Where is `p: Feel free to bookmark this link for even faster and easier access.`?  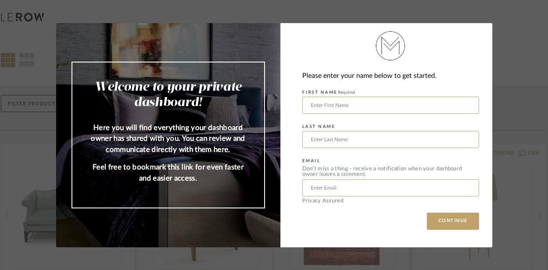 p: Feel free to bookmark this link for even faster and easier access. is located at coordinates (168, 173).